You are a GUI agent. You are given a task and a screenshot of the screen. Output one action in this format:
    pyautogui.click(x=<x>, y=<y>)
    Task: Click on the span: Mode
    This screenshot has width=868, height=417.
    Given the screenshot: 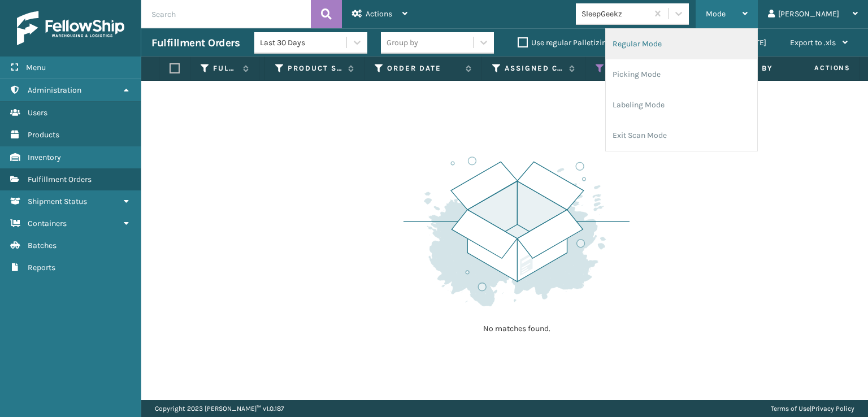 What is the action you would take?
    pyautogui.click(x=716, y=14)
    